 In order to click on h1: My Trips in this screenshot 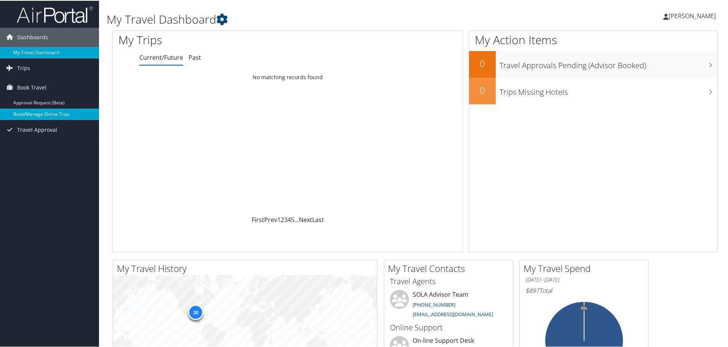, I will do `click(215, 39)`.